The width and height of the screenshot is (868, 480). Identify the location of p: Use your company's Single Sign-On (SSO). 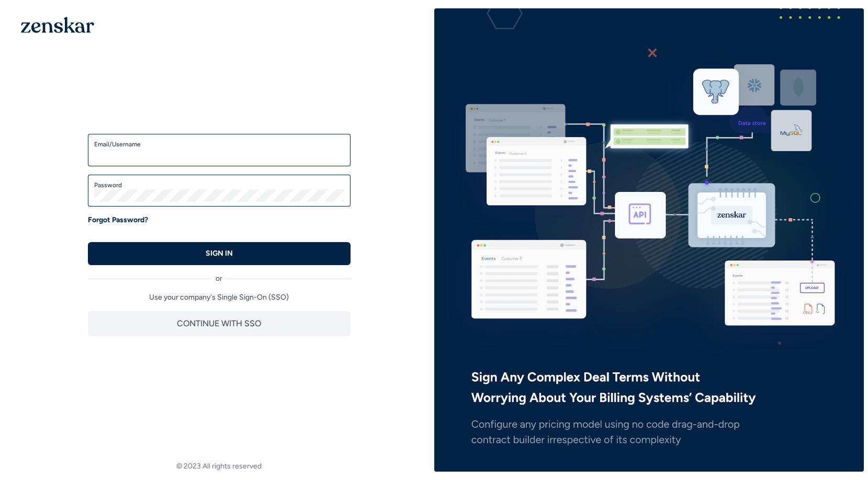
(219, 298).